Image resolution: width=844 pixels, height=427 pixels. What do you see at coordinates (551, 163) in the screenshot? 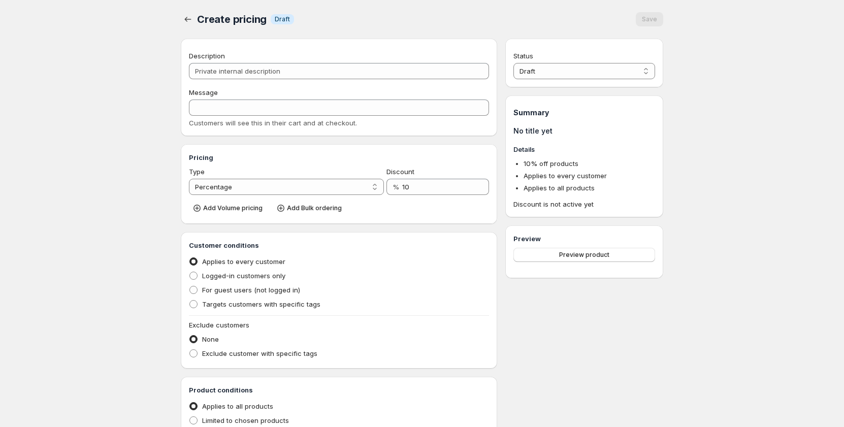
I see `span: 10 % off products` at bounding box center [551, 163].